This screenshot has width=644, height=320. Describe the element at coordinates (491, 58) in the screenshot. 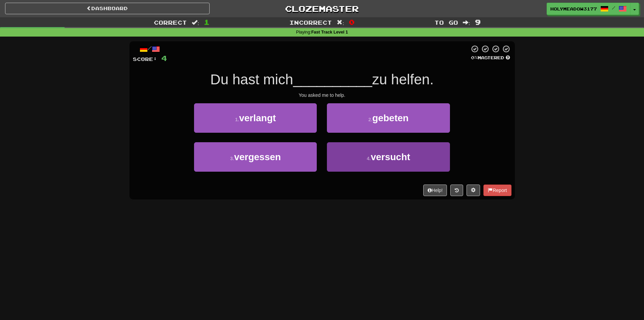

I see `div: Mastered` at that location.